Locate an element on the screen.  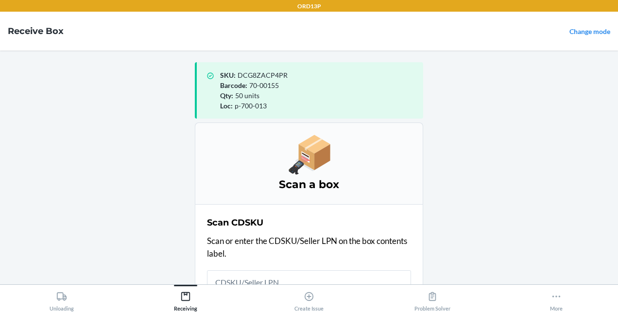
div: More is located at coordinates (556, 299).